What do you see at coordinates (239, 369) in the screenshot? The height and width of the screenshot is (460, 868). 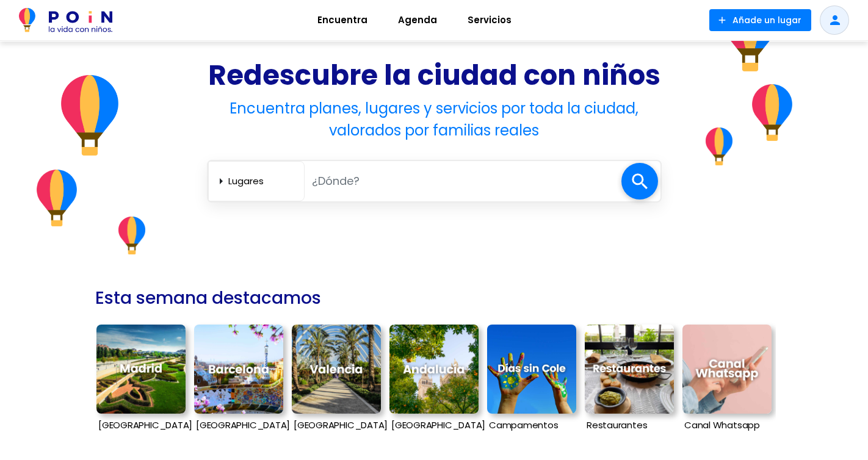 I see `img: Barcelona` at bounding box center [239, 369].